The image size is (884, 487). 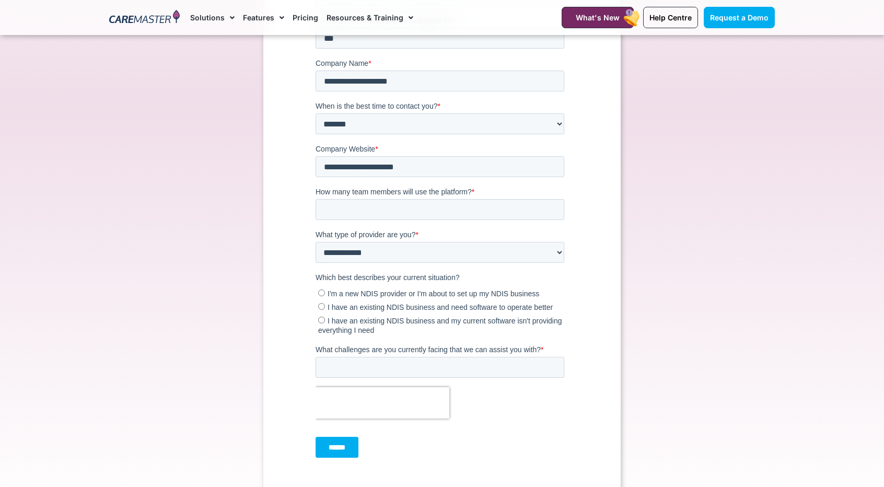 What do you see at coordinates (670, 17) in the screenshot?
I see `a: Help Centre` at bounding box center [670, 17].